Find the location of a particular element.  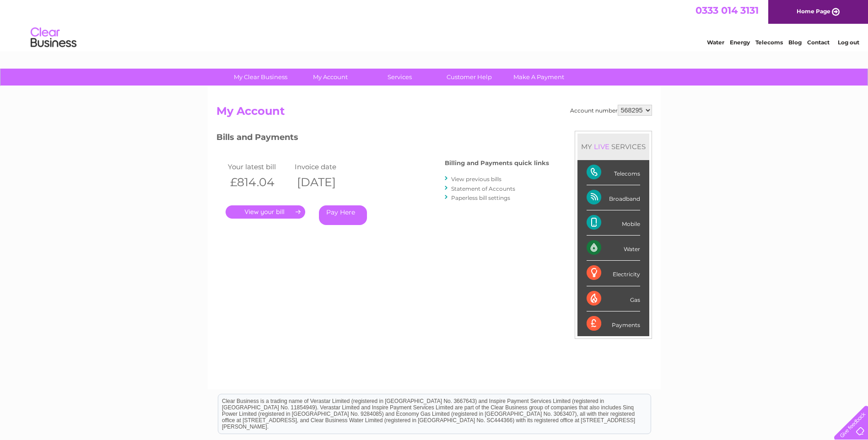

div: Gas is located at coordinates (613, 299).